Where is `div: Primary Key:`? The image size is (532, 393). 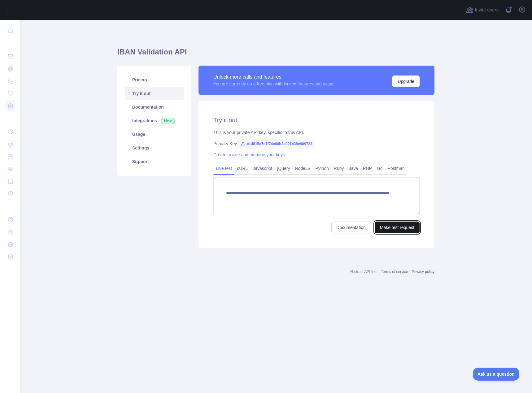 div: Primary Key: is located at coordinates (316, 144).